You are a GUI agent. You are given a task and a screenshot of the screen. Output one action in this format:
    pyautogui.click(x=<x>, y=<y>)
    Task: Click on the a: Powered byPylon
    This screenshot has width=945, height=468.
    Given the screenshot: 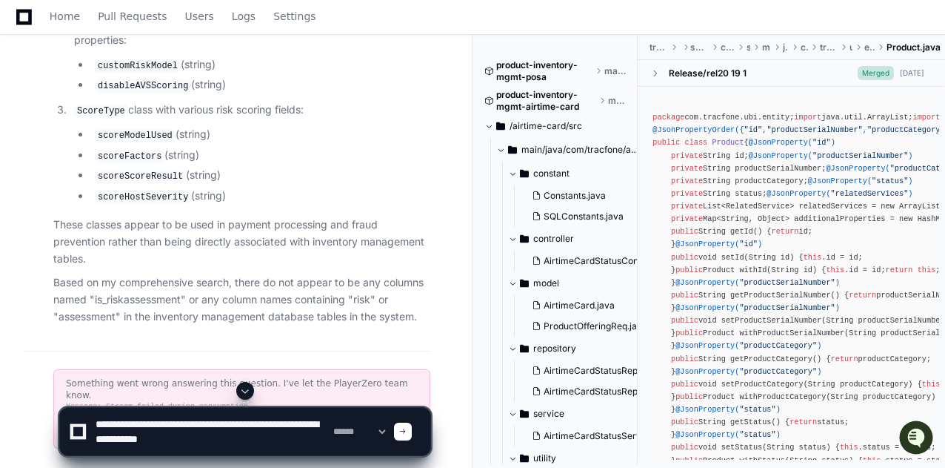 What is the action you would take?
    pyautogui.click(x=142, y=161)
    